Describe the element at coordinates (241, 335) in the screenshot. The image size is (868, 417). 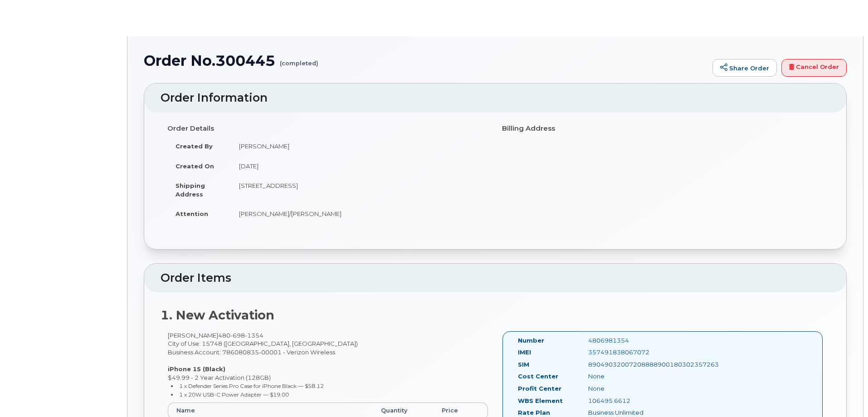
I see `span: 480` at that location.